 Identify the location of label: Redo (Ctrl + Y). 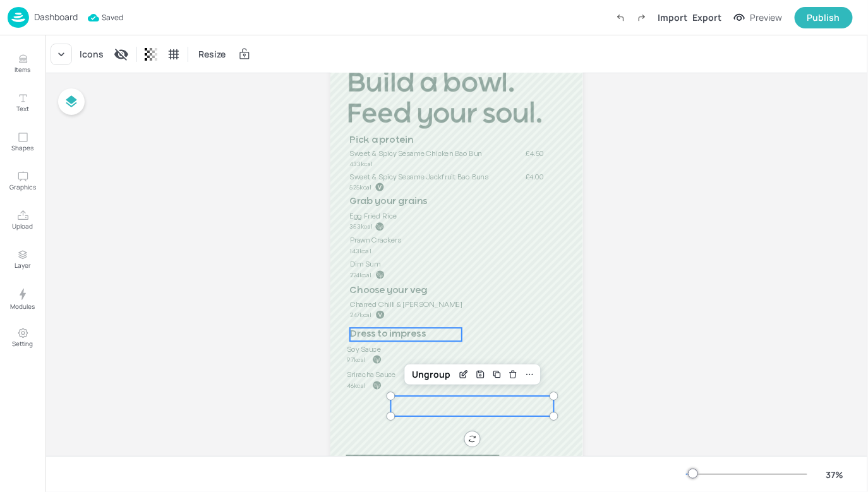
(643, 18).